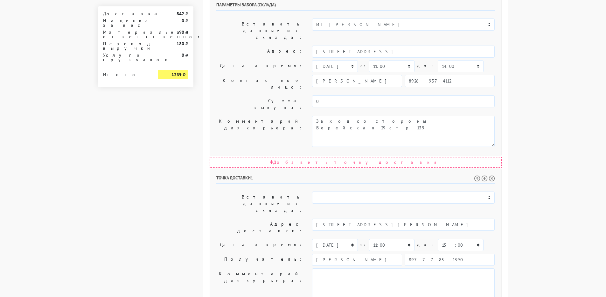 The height and width of the screenshot is (297, 606). I want to click on div: Доставка, so click(126, 14).